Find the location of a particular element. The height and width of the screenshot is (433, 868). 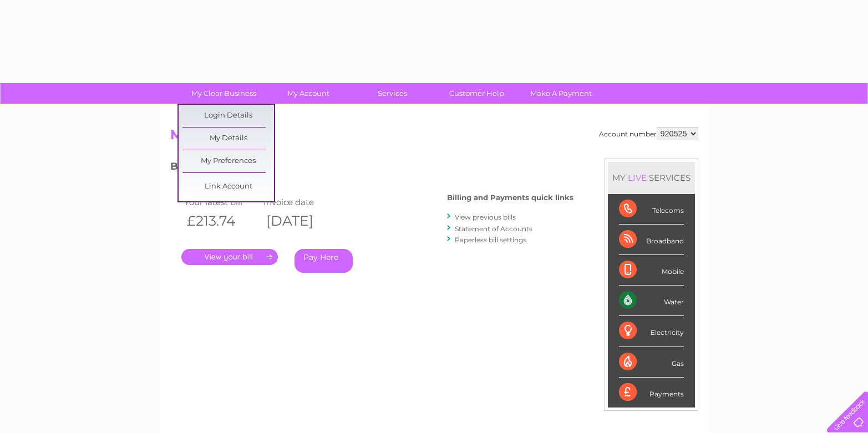

div: Account number is located at coordinates (649, 133).